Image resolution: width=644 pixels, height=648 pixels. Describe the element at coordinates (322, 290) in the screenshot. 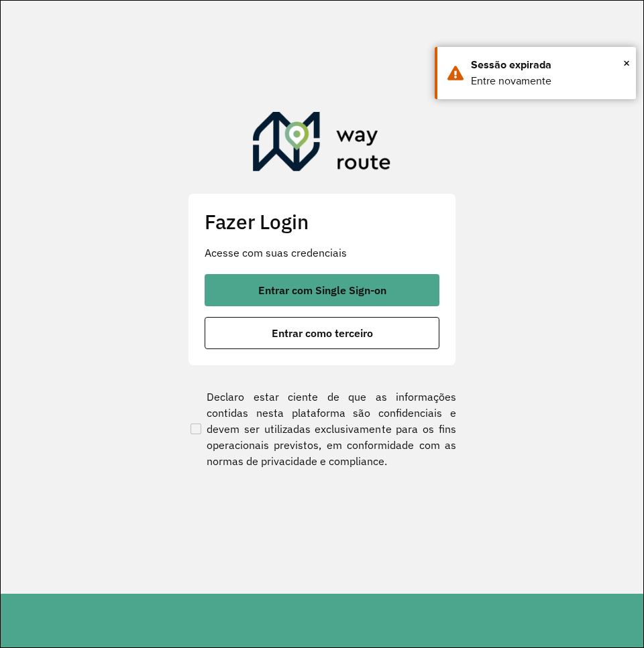

I see `span: Entrar com Single Sign-on` at that location.